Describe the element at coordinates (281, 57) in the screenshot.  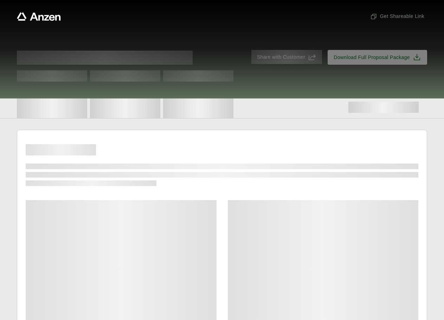
I see `span: Share with Customer` at that location.